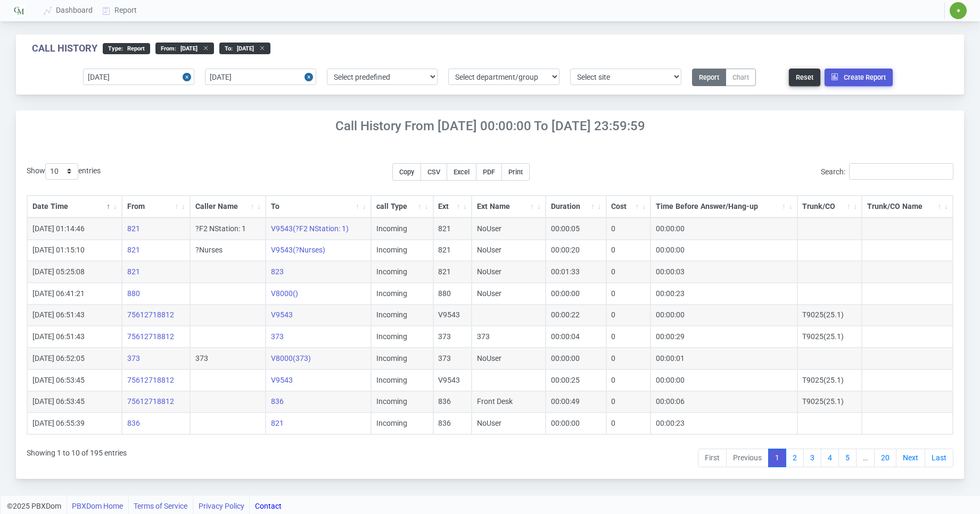  What do you see at coordinates (847, 458) in the screenshot?
I see `a: 5` at bounding box center [847, 458].